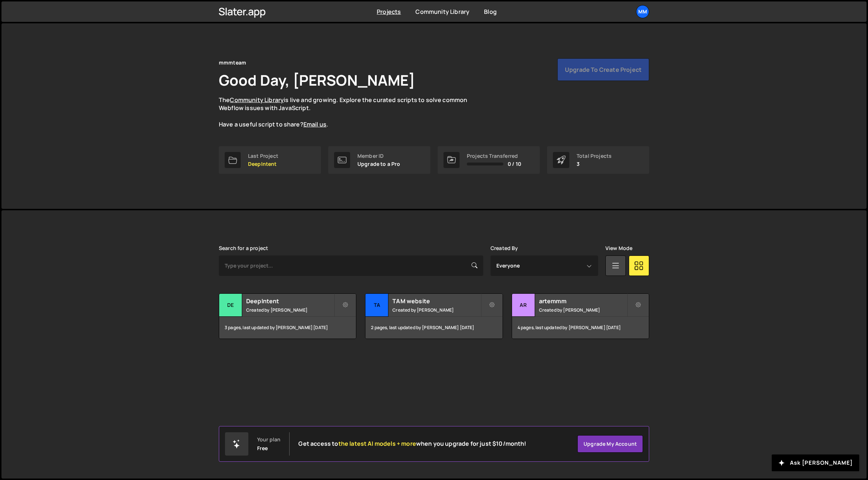 Image resolution: width=868 pixels, height=480 pixels. What do you see at coordinates (232, 63) in the screenshot?
I see `div: mmmteam` at bounding box center [232, 63].